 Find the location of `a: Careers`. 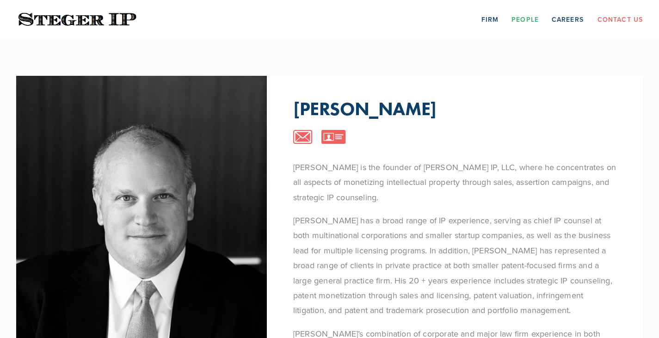

a: Careers is located at coordinates (568, 19).